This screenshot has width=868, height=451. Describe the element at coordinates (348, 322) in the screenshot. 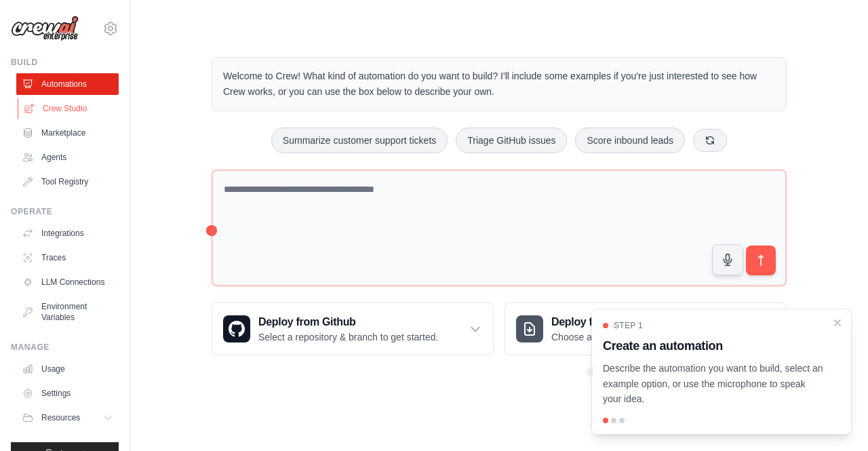

I see `h3: Deploy from Github` at that location.